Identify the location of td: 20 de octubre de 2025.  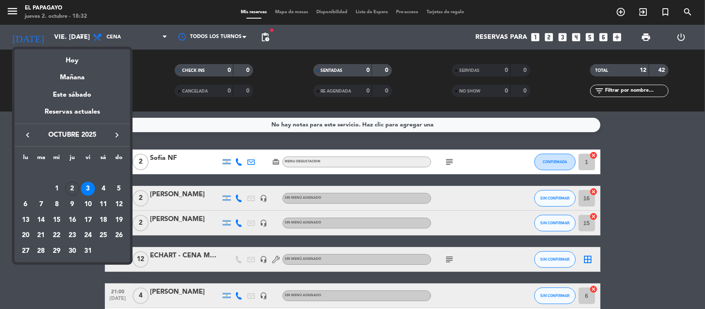
(26, 236).